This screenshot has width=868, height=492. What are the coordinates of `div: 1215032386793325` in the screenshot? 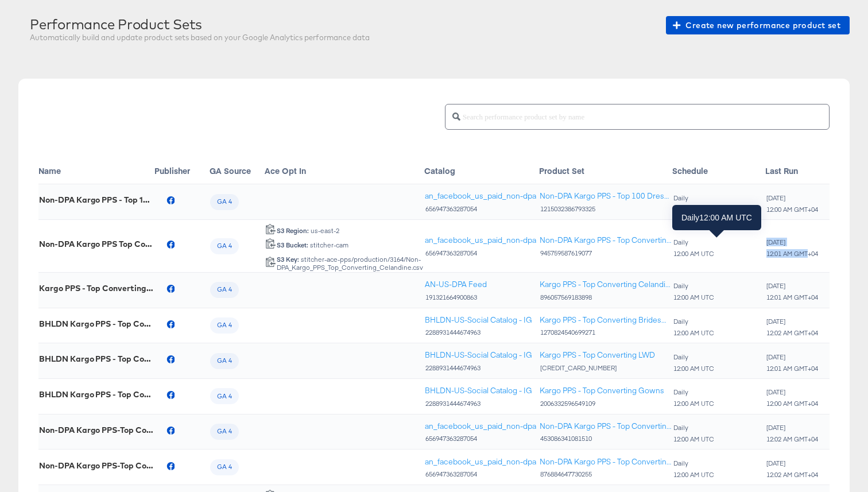 It's located at (606, 209).